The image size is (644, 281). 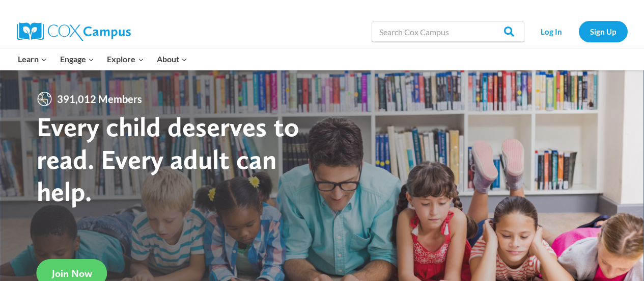 I want to click on nav: Secondary Navigation, so click(x=579, y=31).